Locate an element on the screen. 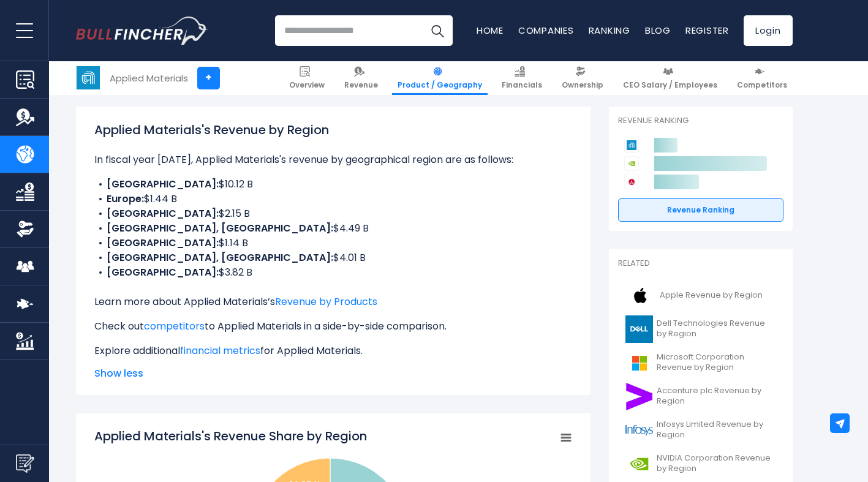  li: $1.14 B is located at coordinates (333, 243).